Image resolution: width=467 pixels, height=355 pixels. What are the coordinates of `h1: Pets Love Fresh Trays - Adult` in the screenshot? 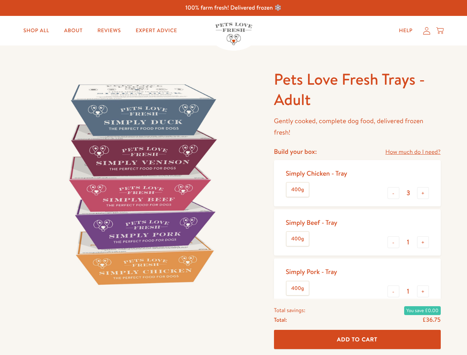 It's located at (357, 89).